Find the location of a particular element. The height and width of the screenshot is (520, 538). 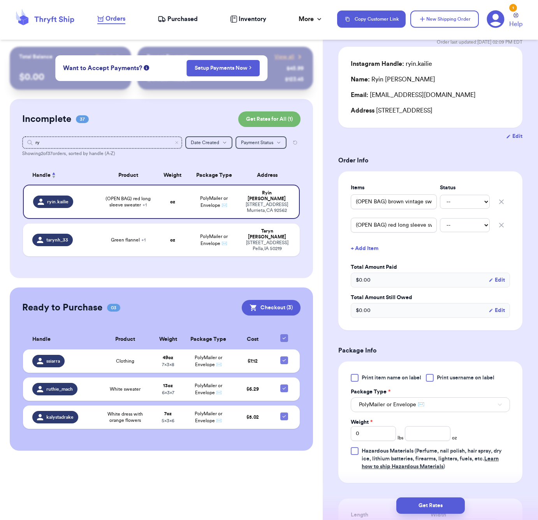

div: More is located at coordinates (311, 19).